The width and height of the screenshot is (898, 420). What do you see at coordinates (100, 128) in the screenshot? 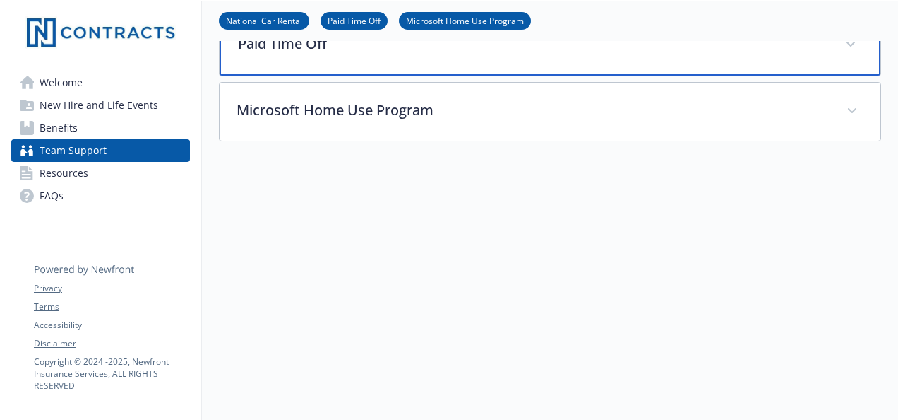
I see `a: Benefits` at bounding box center [100, 128].